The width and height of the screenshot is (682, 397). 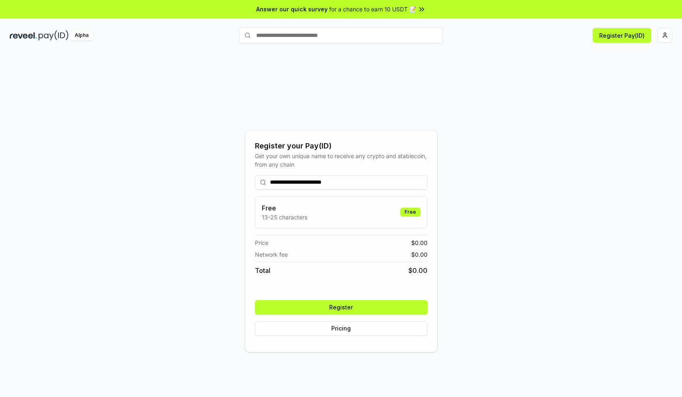 I want to click on button: Register Pay(ID), so click(x=622, y=35).